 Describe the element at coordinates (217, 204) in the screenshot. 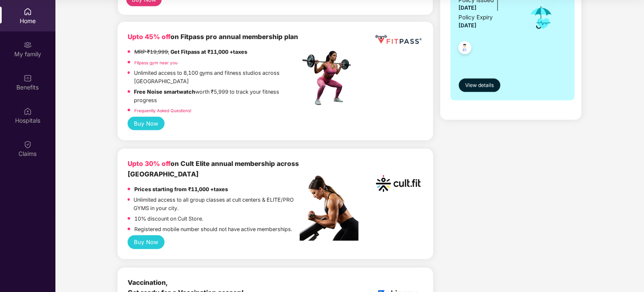

I see `p: Unlimited access to all group classes at cult centers & ELITE/PRO GYMS in your city.` at that location.